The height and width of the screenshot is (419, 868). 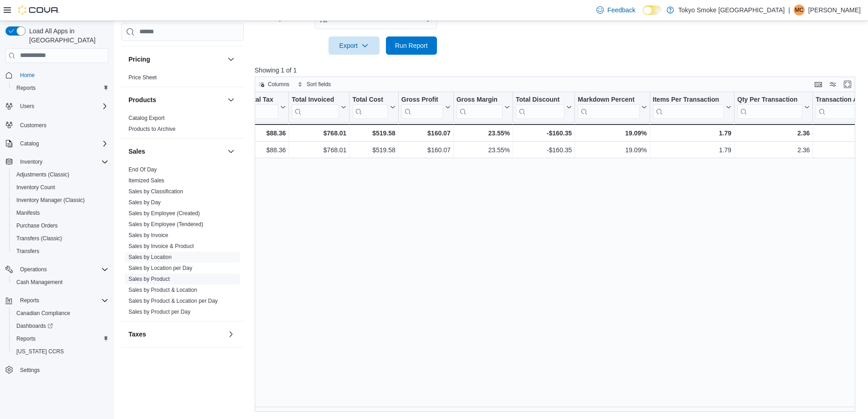 What do you see at coordinates (799, 10) in the screenshot?
I see `div: Mitchell Catalano` at bounding box center [799, 10].